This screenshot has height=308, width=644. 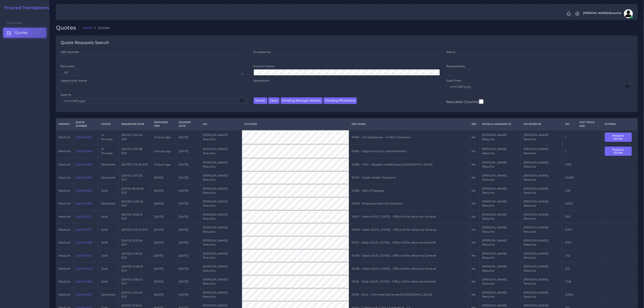 I want to click on th: WC, so click(x=570, y=124).